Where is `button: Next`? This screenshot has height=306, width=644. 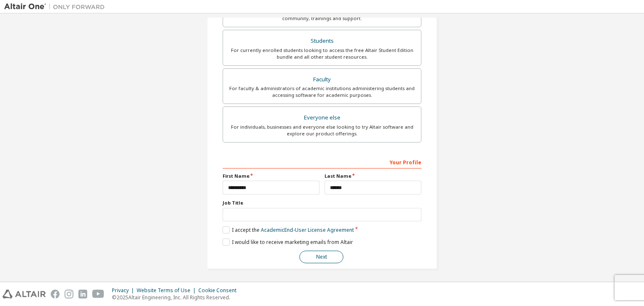
button: Next is located at coordinates (321, 257).